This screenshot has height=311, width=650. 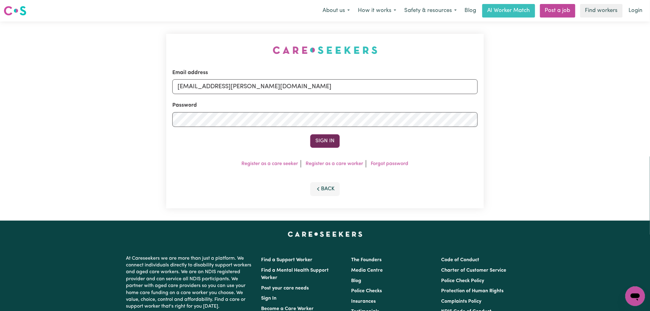 I want to click on a: Insurances, so click(x=363, y=301).